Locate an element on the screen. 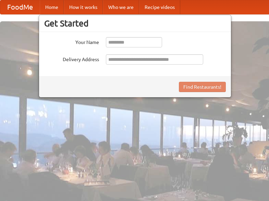 This screenshot has height=201, width=269. h3: Get Started is located at coordinates (135, 23).